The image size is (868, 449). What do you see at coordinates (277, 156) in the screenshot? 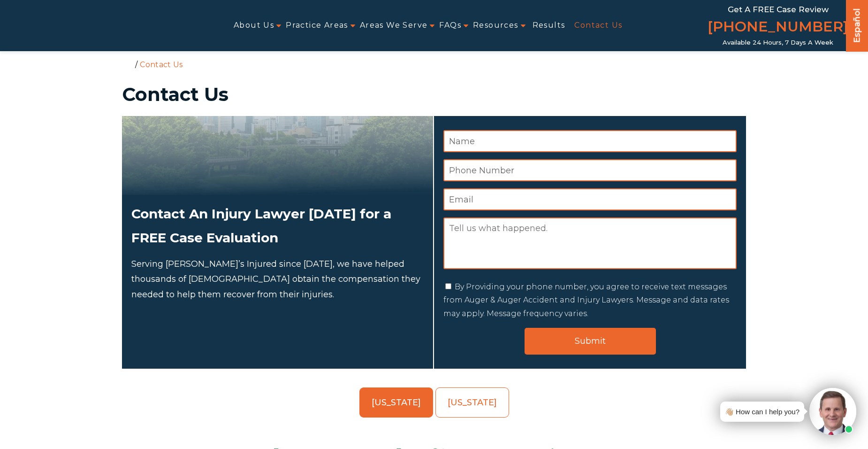
I see `img: Attorneys` at bounding box center [277, 156].